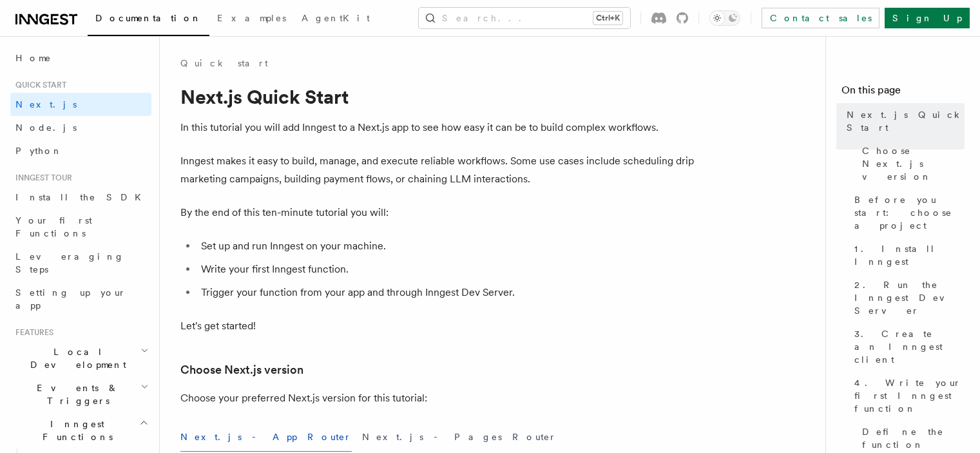 The height and width of the screenshot is (453, 980). I want to click on h4: On this page, so click(902, 93).